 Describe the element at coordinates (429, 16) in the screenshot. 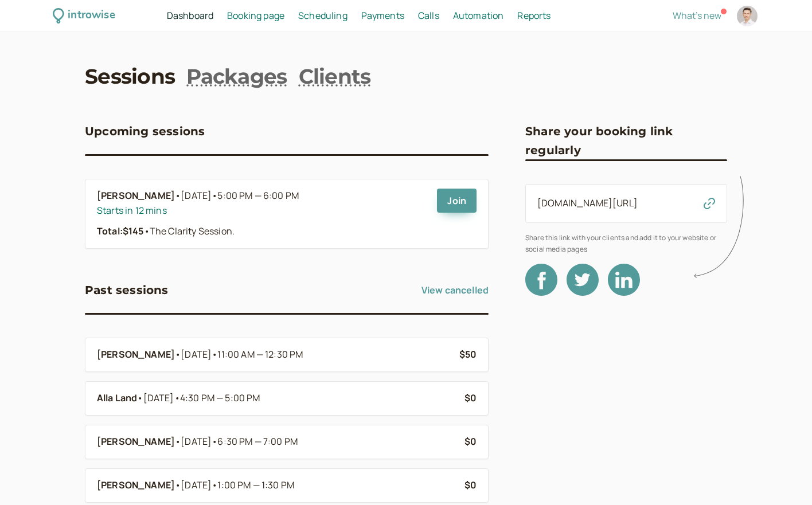

I see `a: Calls` at that location.